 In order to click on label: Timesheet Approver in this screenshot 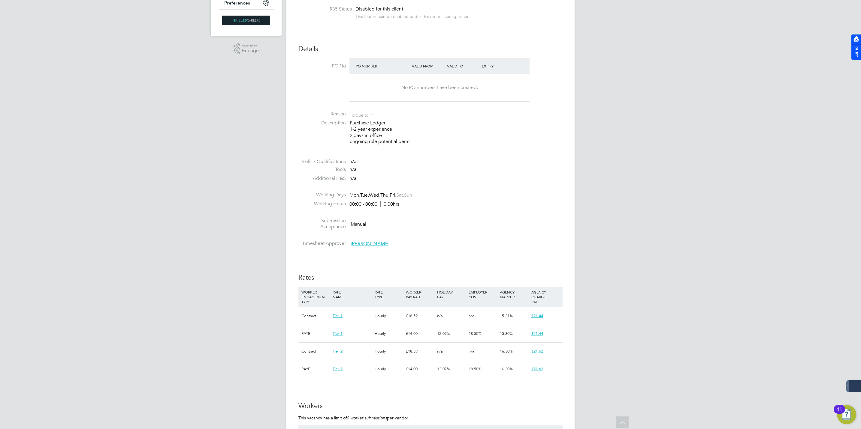, I will do `click(322, 244)`.